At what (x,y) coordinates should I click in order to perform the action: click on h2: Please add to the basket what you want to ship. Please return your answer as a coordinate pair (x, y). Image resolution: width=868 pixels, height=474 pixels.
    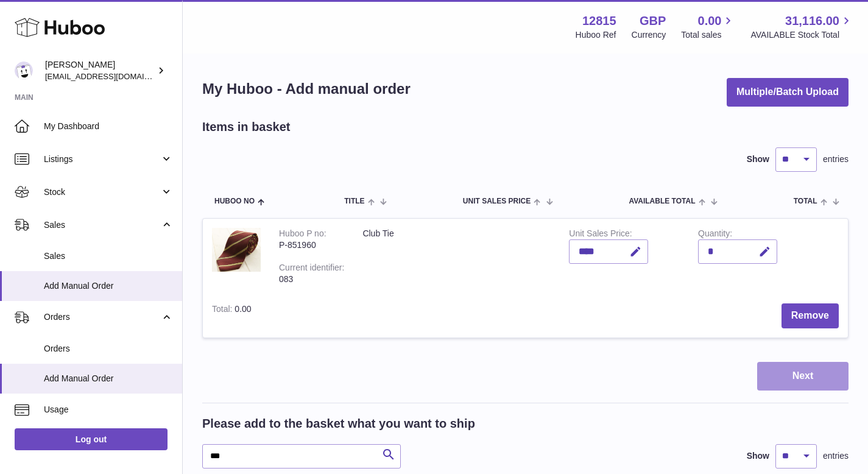
    Looking at the image, I should click on (339, 423).